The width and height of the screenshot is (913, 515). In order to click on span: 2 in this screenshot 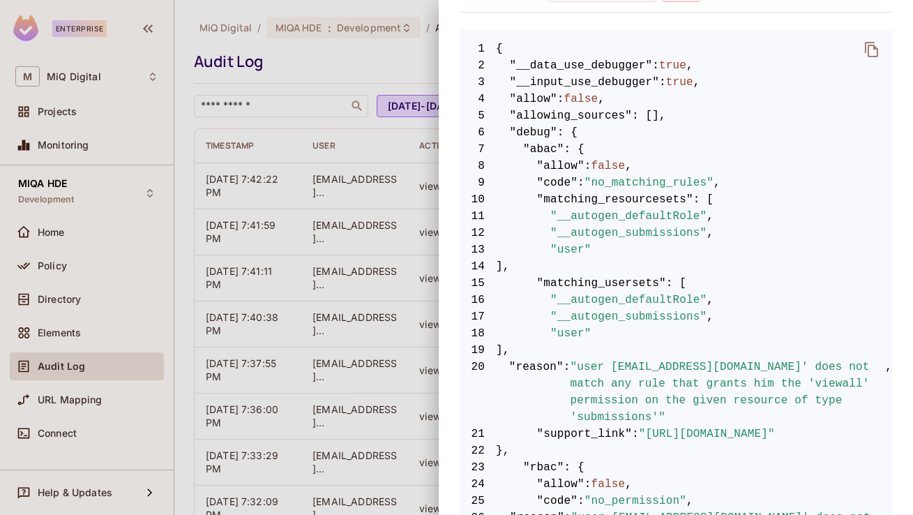, I will do `click(478, 66)`.